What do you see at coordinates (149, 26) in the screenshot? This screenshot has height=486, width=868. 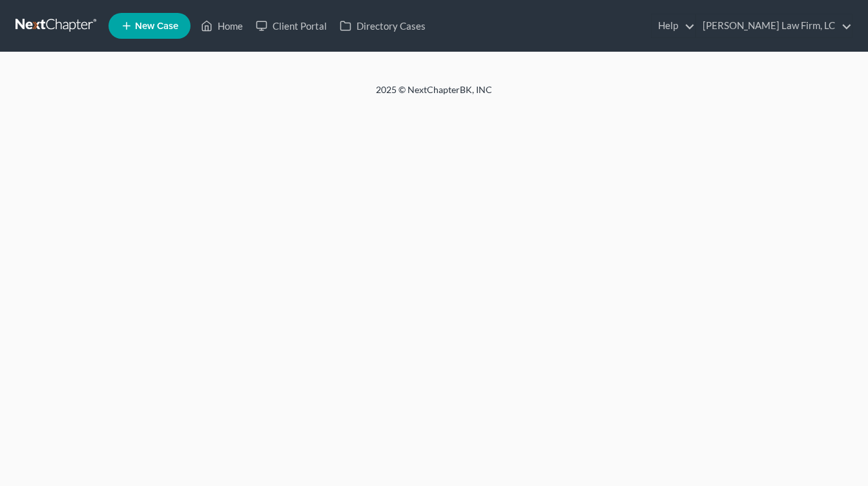 I see `new-legal-case-button: New Case` at bounding box center [149, 26].